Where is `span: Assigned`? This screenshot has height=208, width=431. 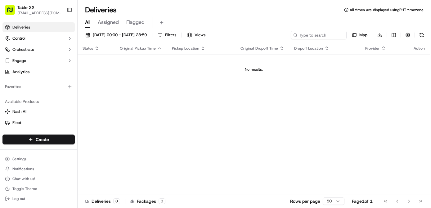 span: Assigned is located at coordinates (108, 22).